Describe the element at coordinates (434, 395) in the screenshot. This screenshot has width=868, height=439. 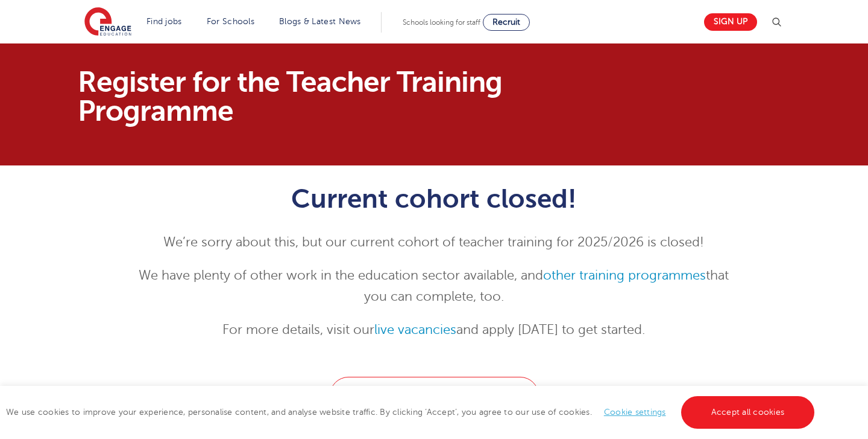
I see `a: Check out our vacancies` at that location.